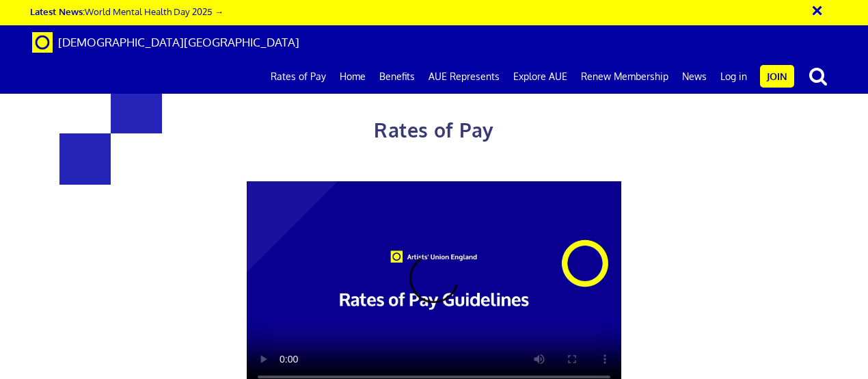  I want to click on a: Latest News:World Mental Health Day 2025 →, so click(127, 11).